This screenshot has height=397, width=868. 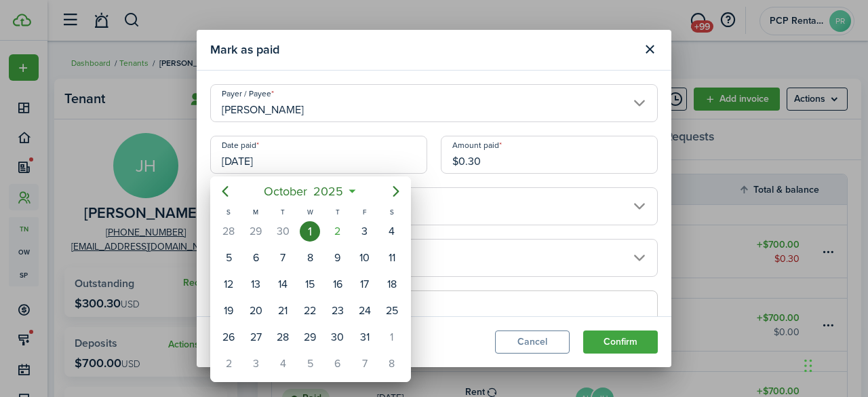 I want to click on div: Saturday, November 8, 2025, so click(x=392, y=364).